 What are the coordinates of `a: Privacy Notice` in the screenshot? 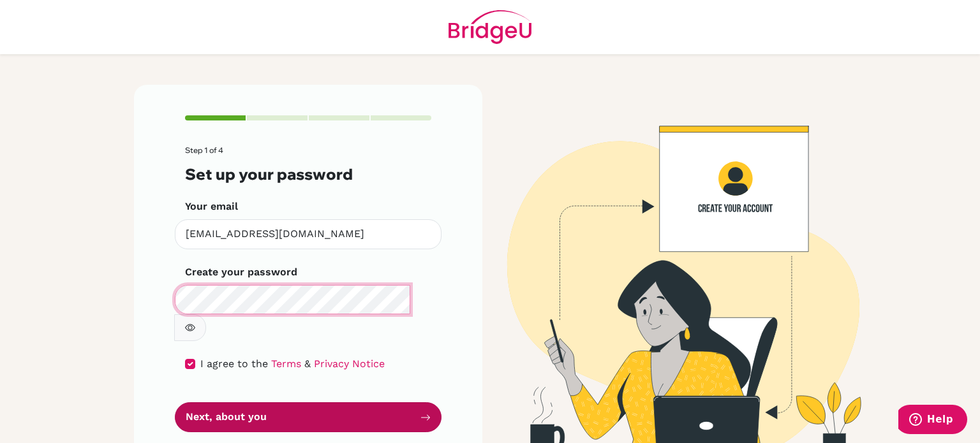 It's located at (349, 363).